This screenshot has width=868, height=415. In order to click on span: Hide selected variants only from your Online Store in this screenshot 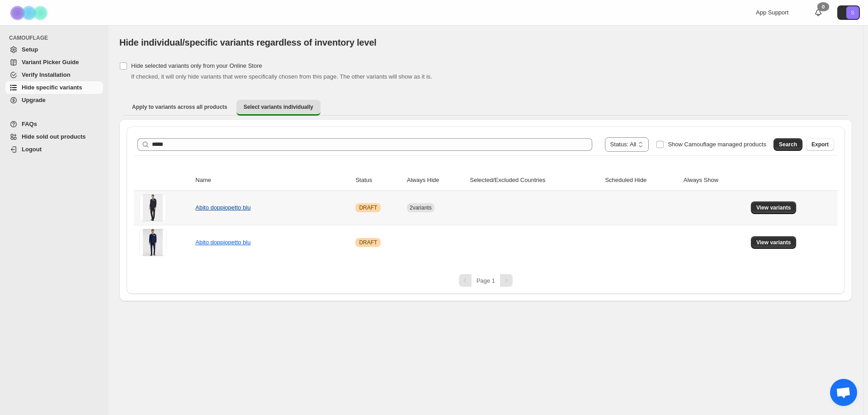, I will do `click(197, 66)`.